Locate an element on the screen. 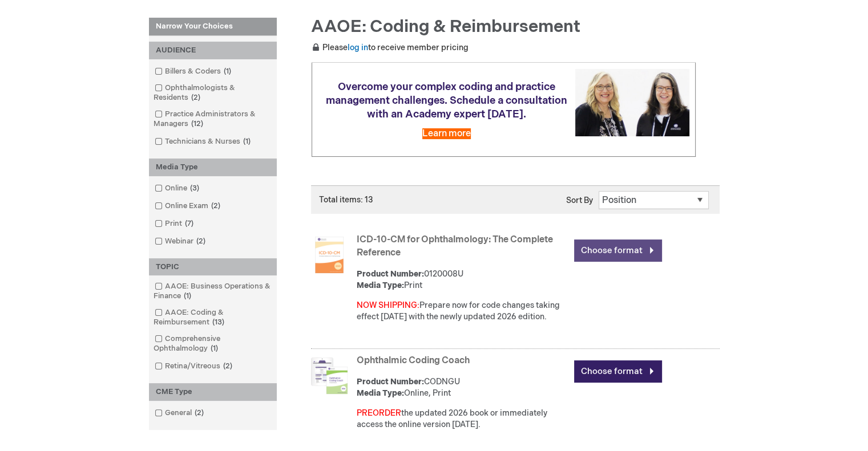  font: PREORDER is located at coordinates (379, 413).